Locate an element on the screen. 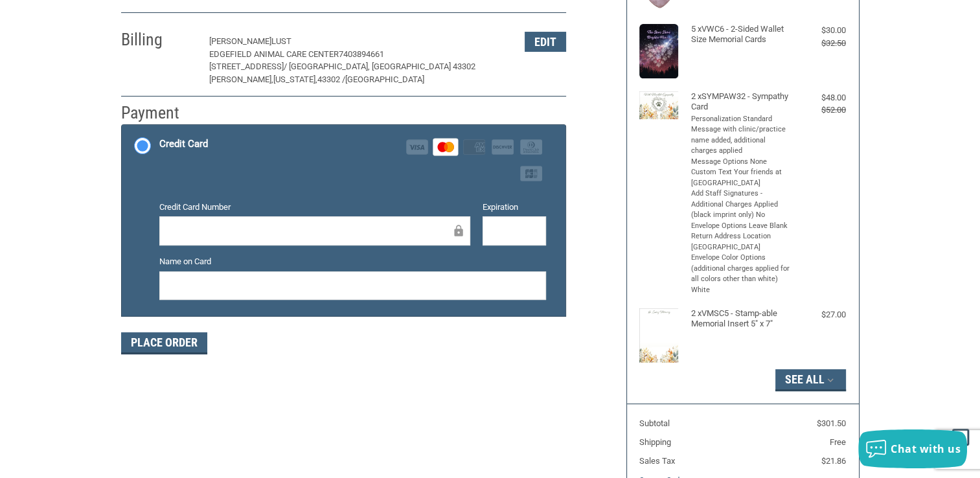 The height and width of the screenshot is (478, 980). span: Chat with us is located at coordinates (926, 449).